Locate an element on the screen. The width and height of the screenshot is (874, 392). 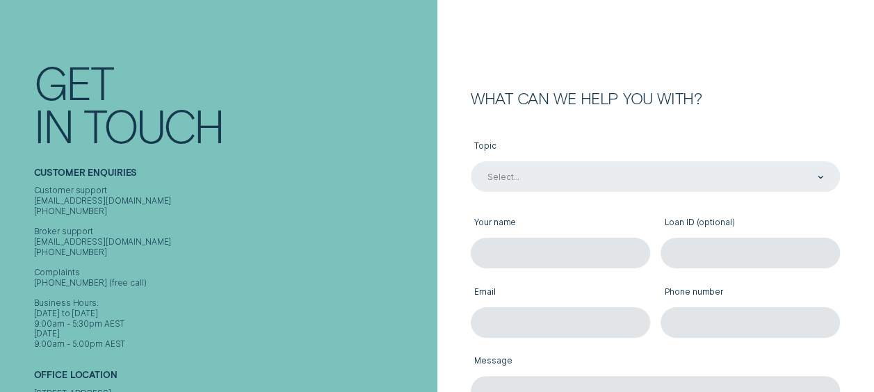
label: Your name is located at coordinates (560, 224).